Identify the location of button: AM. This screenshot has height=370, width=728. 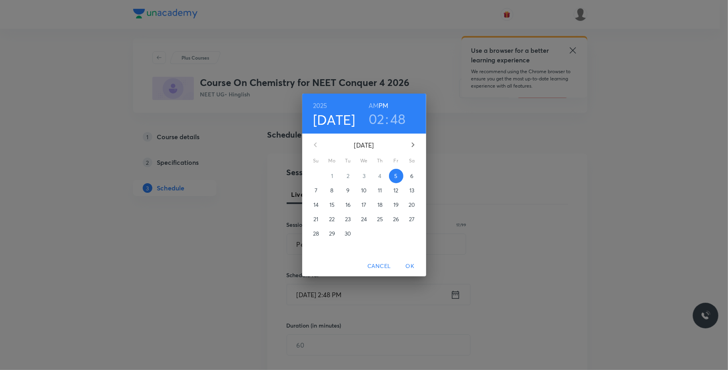
(373, 106).